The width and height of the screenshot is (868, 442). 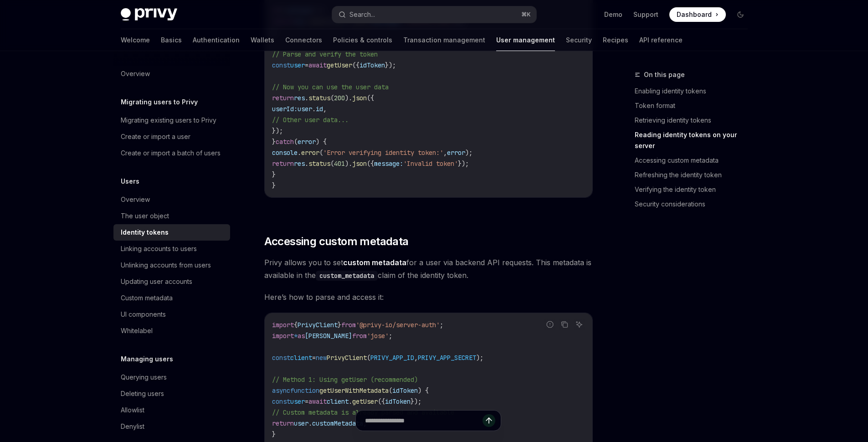 What do you see at coordinates (398, 325) in the screenshot?
I see `span: '@privy-io/server-auth'` at bounding box center [398, 325].